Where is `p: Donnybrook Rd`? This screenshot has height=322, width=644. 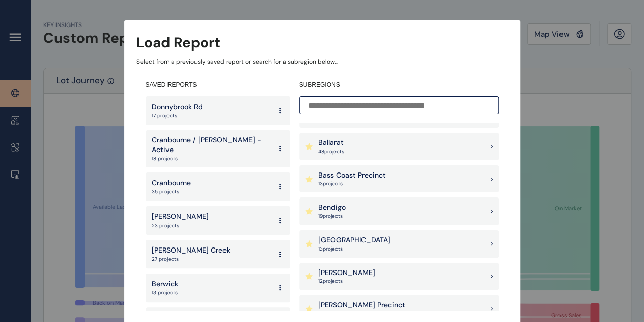 p: Donnybrook Rd is located at coordinates (177, 107).